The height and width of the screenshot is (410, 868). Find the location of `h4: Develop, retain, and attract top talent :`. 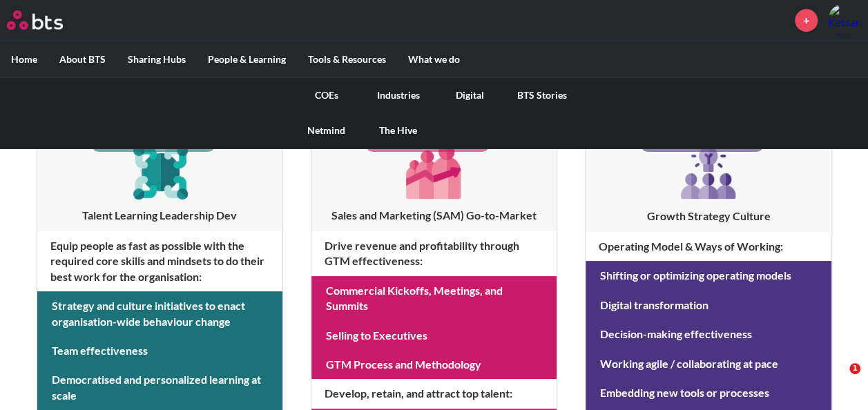

h4: Develop, retain, and attract top talent : is located at coordinates (433, 393).